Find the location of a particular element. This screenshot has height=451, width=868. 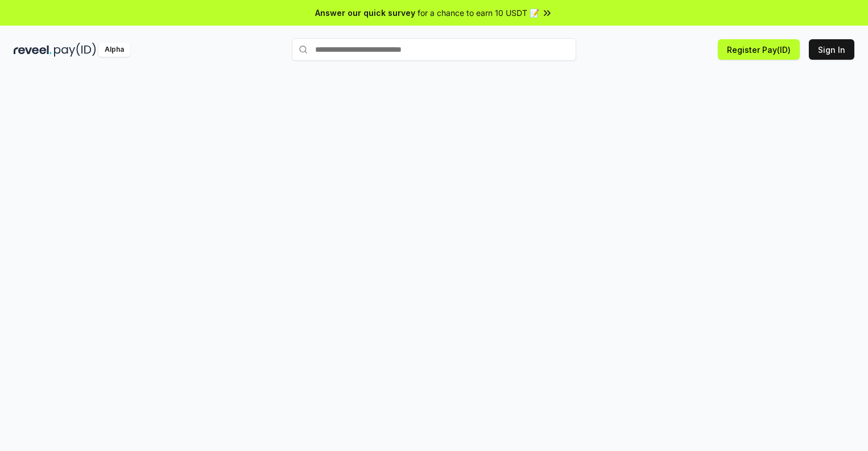

span: Answer our quick survey is located at coordinates (365, 12).